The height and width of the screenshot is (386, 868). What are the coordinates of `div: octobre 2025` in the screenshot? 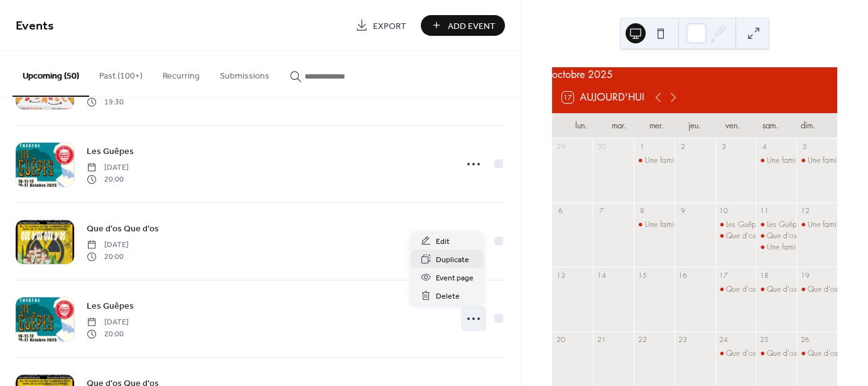 It's located at (695, 75).